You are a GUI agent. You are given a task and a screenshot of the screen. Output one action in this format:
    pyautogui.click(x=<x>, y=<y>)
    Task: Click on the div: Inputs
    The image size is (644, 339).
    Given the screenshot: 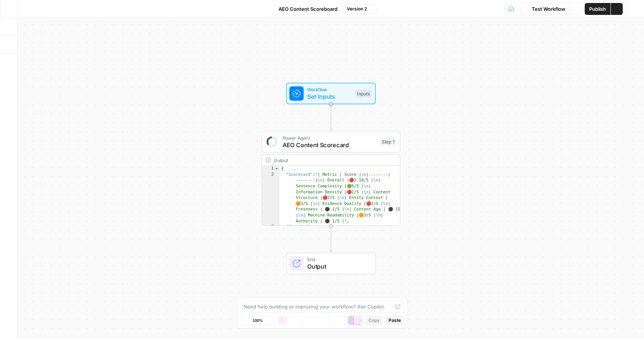 What is the action you would take?
    pyautogui.click(x=363, y=94)
    